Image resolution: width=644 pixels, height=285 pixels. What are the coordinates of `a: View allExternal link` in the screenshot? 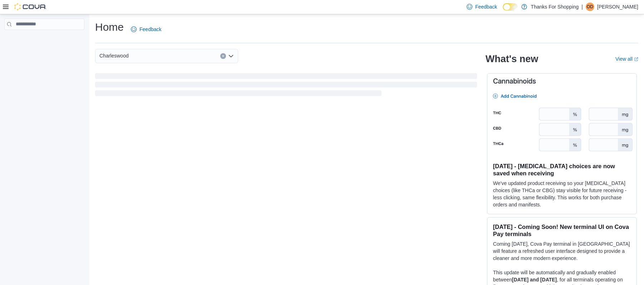 It's located at (627, 59).